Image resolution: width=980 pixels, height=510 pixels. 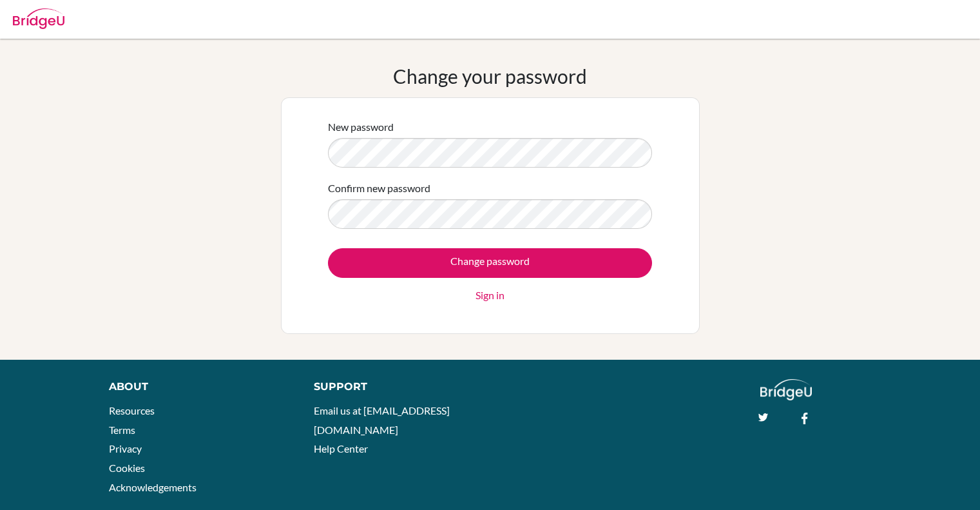 I want to click on img: logo_white@2x-f4f0deed5e89b7ecb1c2cc34c3e3d731f90f0f143d5ea2071677605dd97b5244.png, so click(x=786, y=390).